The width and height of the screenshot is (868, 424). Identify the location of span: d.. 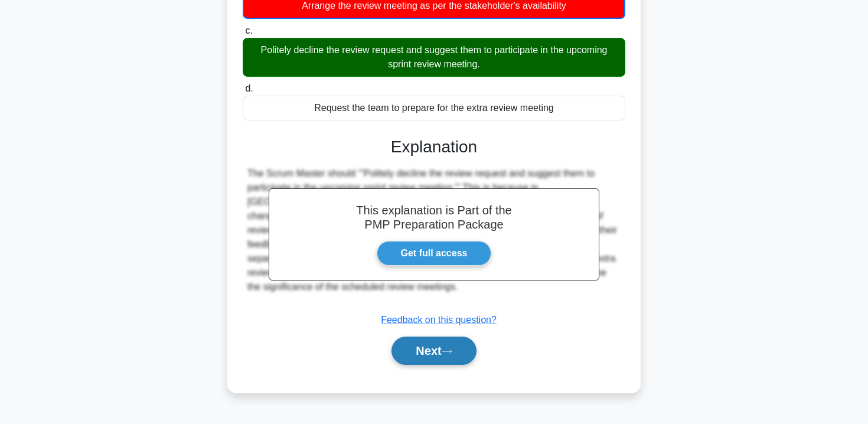
(249, 88).